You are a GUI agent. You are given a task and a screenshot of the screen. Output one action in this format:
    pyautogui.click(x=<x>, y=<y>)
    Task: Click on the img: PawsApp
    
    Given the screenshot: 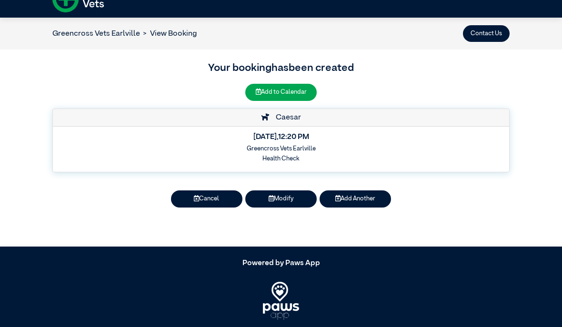 What is the action you would take?
    pyautogui.click(x=281, y=301)
    